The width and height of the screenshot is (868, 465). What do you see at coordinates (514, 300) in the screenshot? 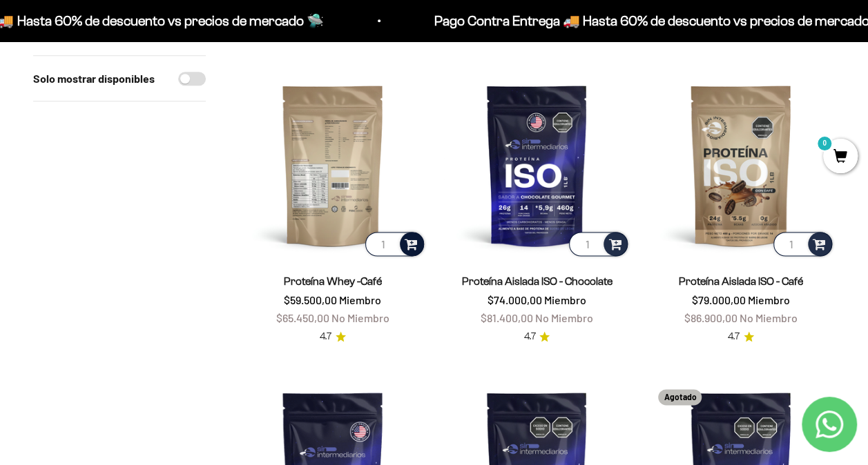
I see `span: $74.000,00` at bounding box center [514, 300].